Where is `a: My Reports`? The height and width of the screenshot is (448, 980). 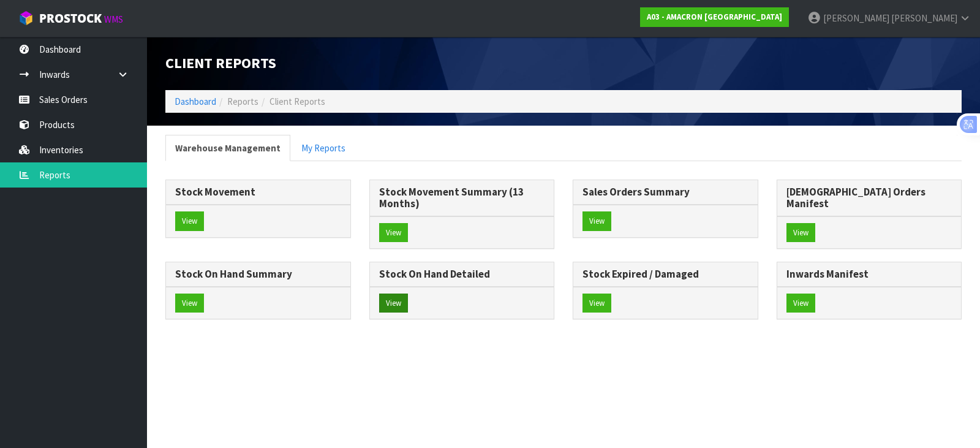
a: My Reports is located at coordinates (323, 148).